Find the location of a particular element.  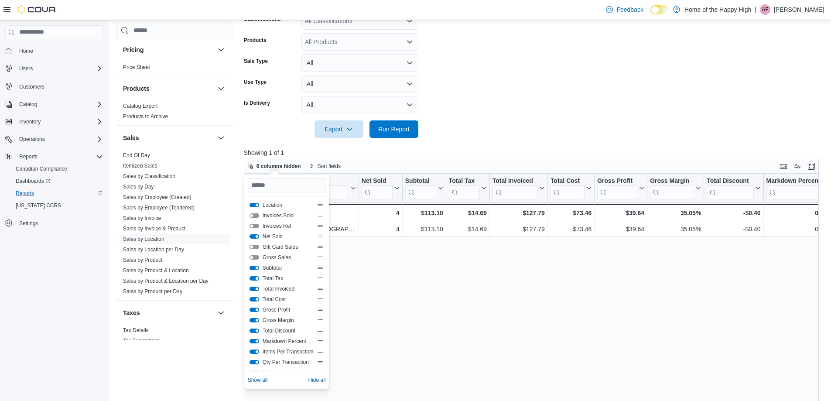

button: Enter fullscreen is located at coordinates (812, 166).